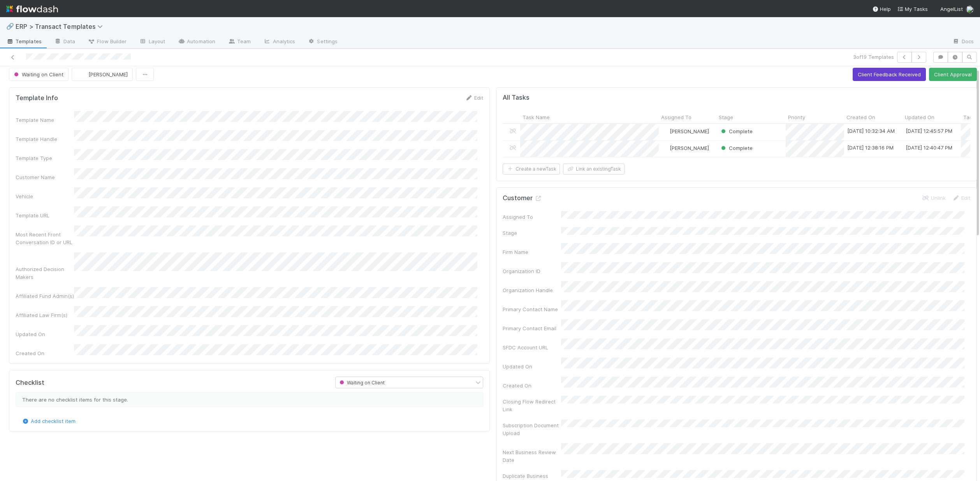  Describe the element at coordinates (934, 198) in the screenshot. I see `a: Unlink` at that location.